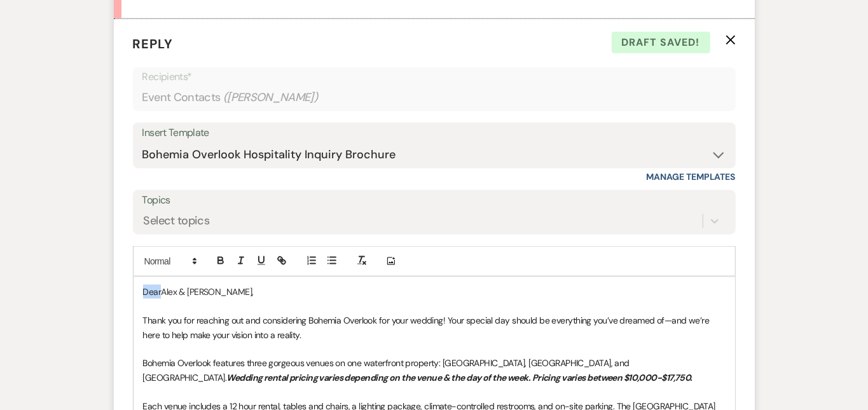 This screenshot has height=410, width=868. What do you see at coordinates (153, 44) in the screenshot?
I see `span: Reply` at bounding box center [153, 44].